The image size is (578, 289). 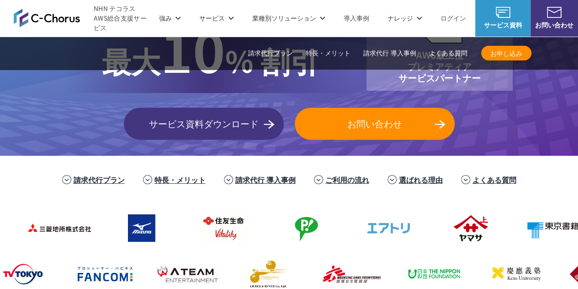 I want to click on img: AWS総合支援サービス C-Chorus, so click(x=47, y=18).